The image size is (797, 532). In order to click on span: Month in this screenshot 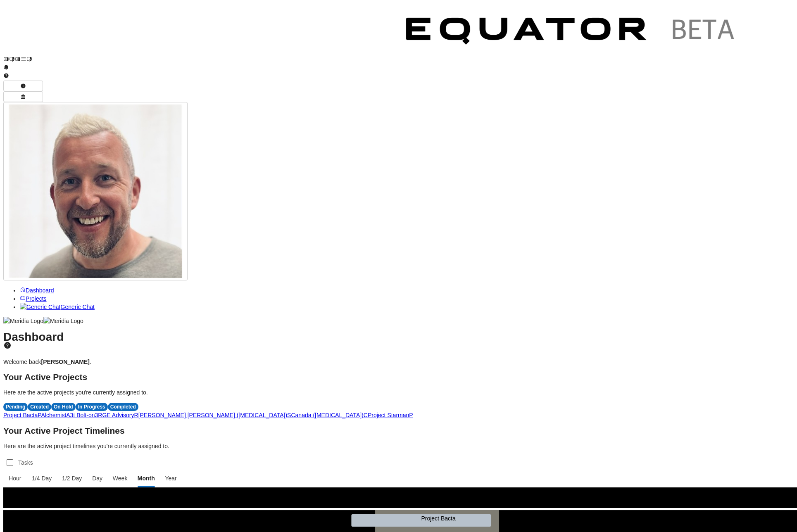, I will do `click(146, 478)`.